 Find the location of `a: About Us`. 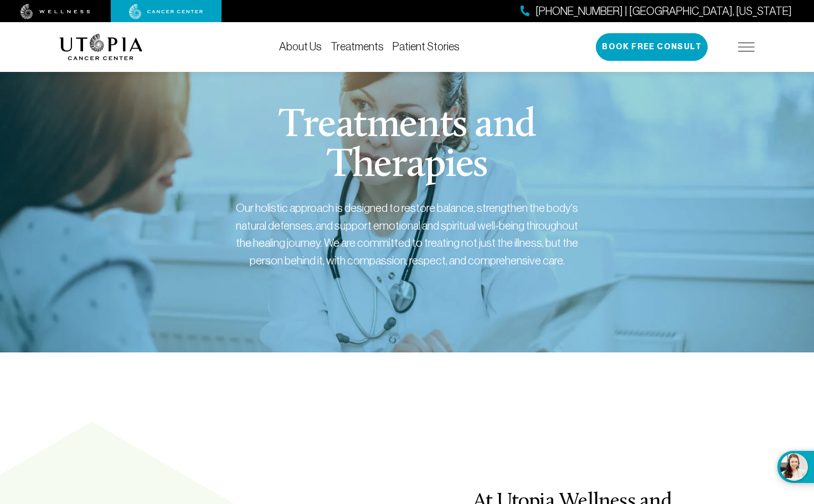

a: About Us is located at coordinates (300, 46).